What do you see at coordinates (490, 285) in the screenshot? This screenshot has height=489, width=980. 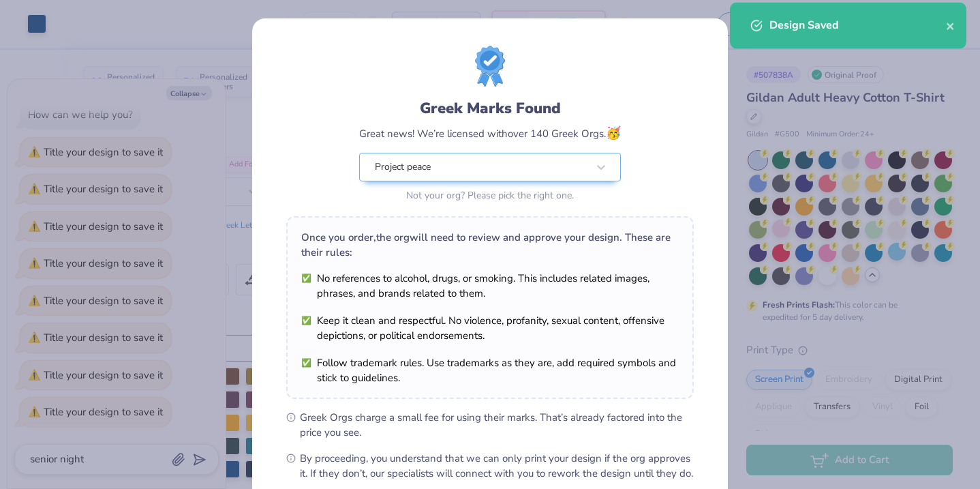 I see `li: No references to alcohol, drugs, or smoking. This includes related images, phrases, and brands re...` at bounding box center [490, 285].